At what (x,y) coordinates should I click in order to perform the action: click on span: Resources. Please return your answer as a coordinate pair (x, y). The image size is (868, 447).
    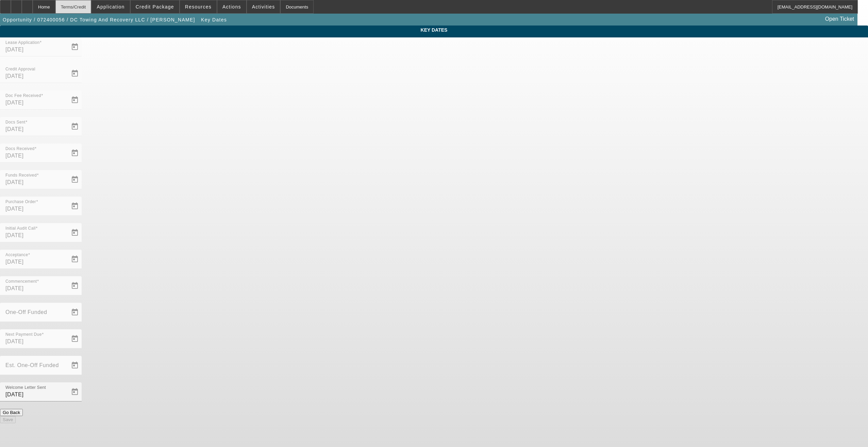
    Looking at the image, I should click on (199, 7).